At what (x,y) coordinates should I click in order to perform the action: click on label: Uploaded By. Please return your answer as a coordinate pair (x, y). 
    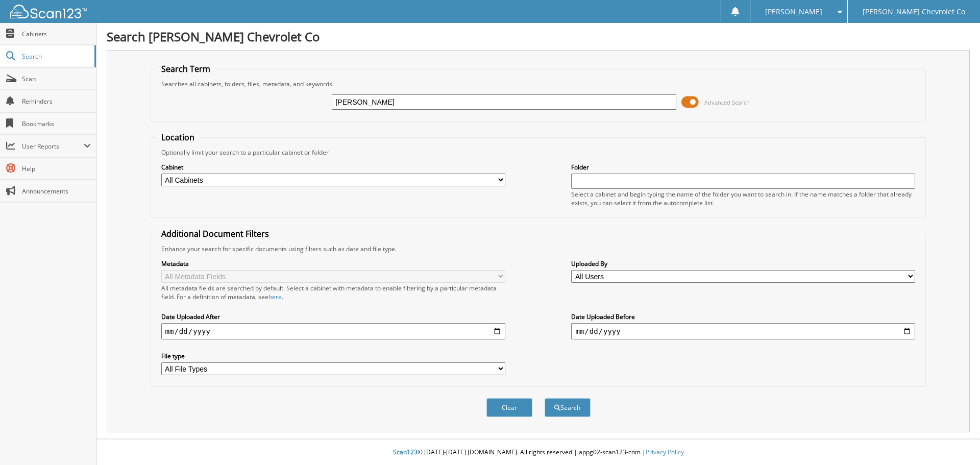
    Looking at the image, I should click on (743, 263).